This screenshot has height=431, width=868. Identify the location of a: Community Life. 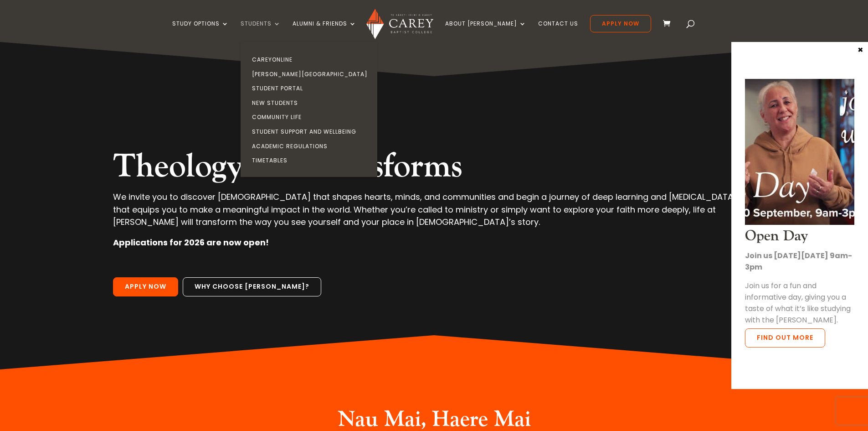
(311, 117).